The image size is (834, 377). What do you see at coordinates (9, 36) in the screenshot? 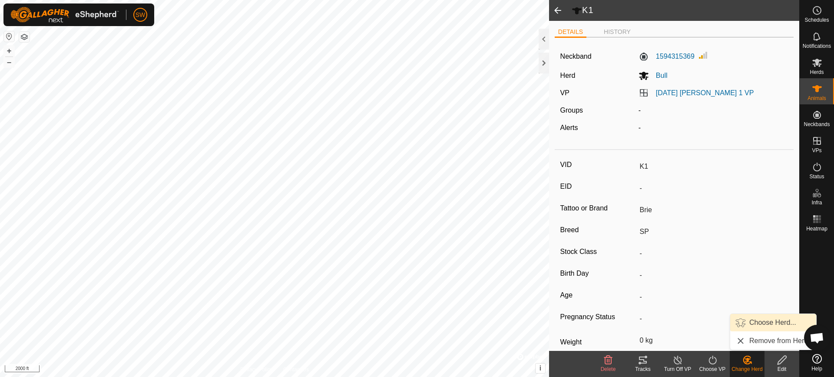
I see `button: Reset Map` at bounding box center [9, 36].